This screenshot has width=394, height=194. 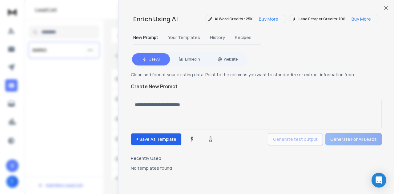 What do you see at coordinates (256, 159) in the screenshot?
I see `h3: Recently Used` at bounding box center [256, 159].